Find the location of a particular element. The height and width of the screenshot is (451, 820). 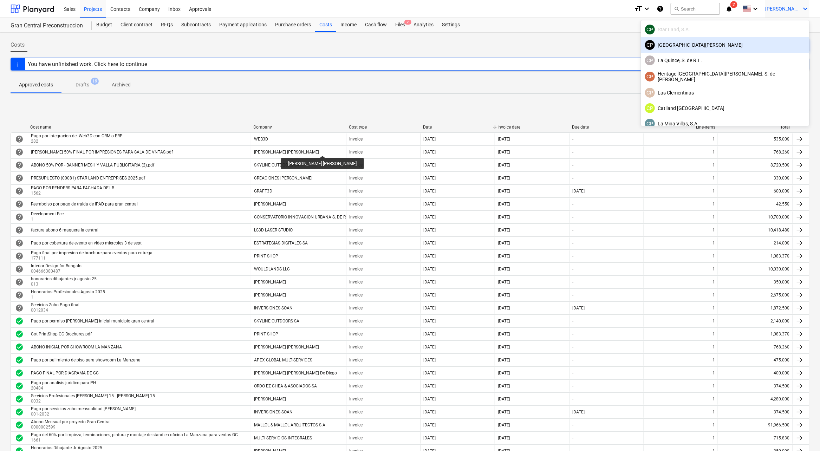

div: Las Clementinas is located at coordinates (725, 93).